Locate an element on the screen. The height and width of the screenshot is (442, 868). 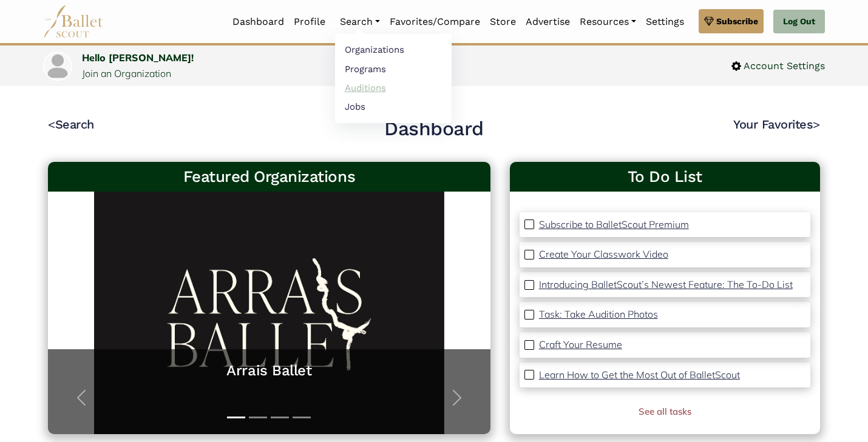
a: Search is located at coordinates (360, 22).